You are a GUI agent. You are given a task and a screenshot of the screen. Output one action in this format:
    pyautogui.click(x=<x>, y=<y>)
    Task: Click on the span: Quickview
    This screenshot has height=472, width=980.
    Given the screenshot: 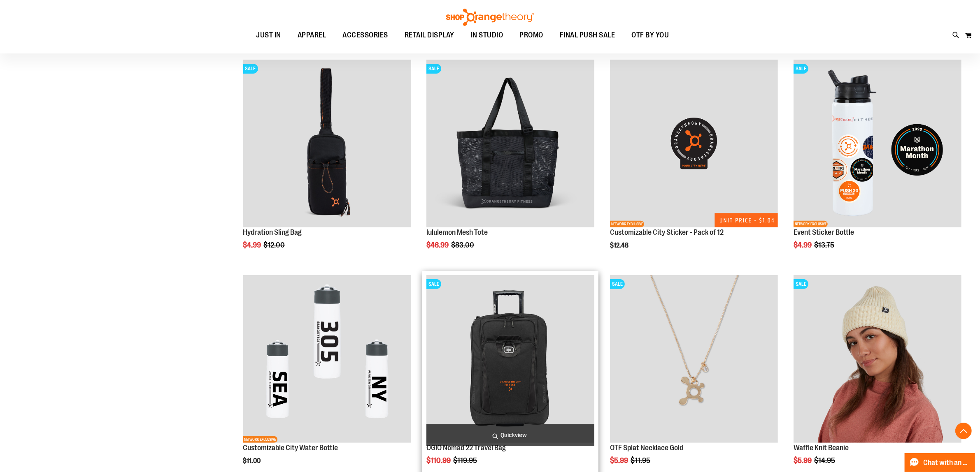 What is the action you would take?
    pyautogui.click(x=510, y=435)
    